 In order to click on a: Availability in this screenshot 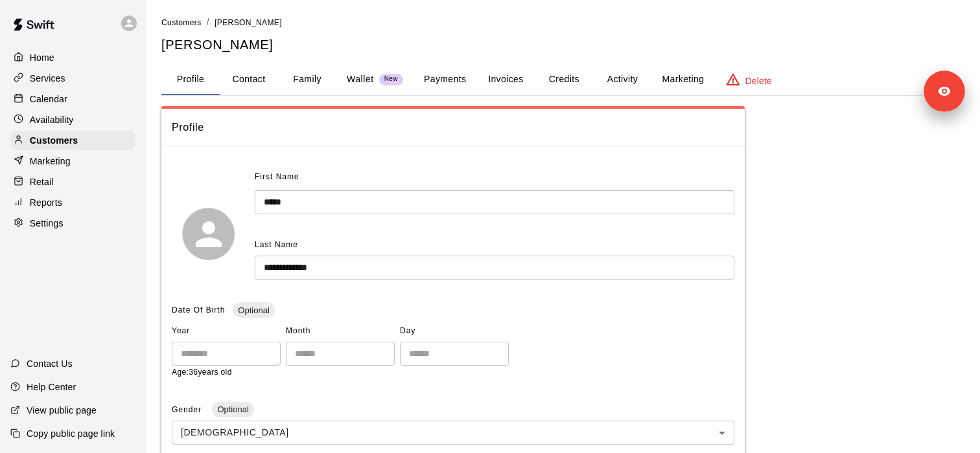, I will do `click(73, 120)`.